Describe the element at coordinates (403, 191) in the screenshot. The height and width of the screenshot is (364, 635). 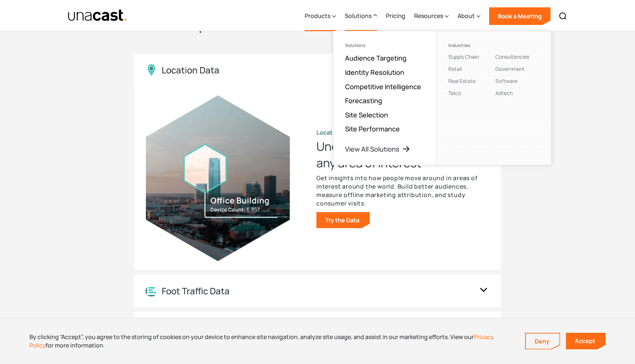
I see `p: Get insights into how people move around in areas of interest around the world. Build better audi...` at that location.